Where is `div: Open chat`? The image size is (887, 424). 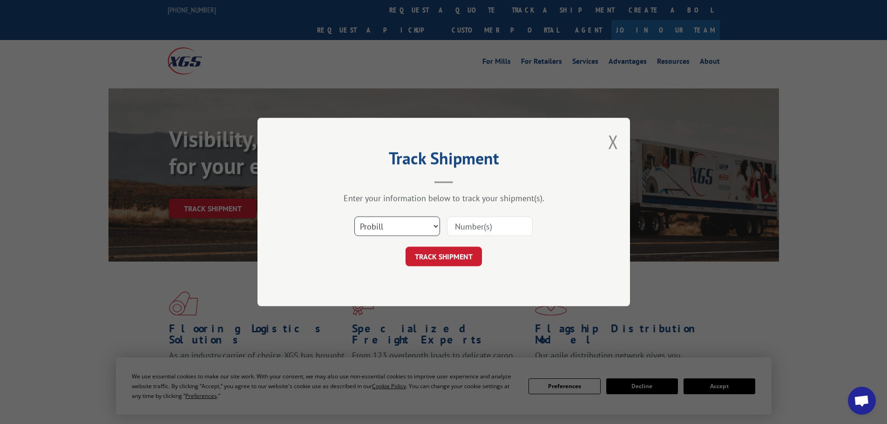 div: Open chat is located at coordinates (862, 401).